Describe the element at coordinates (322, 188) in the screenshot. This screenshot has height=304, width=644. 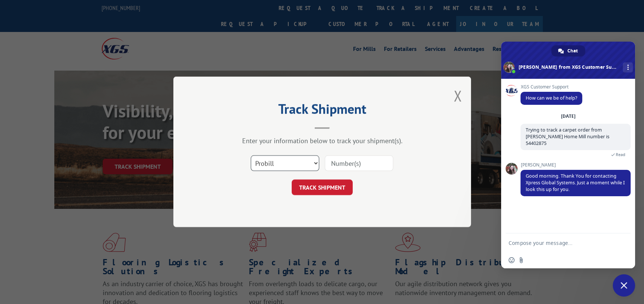
I see `button: TRACK SHIPMENT` at that location.